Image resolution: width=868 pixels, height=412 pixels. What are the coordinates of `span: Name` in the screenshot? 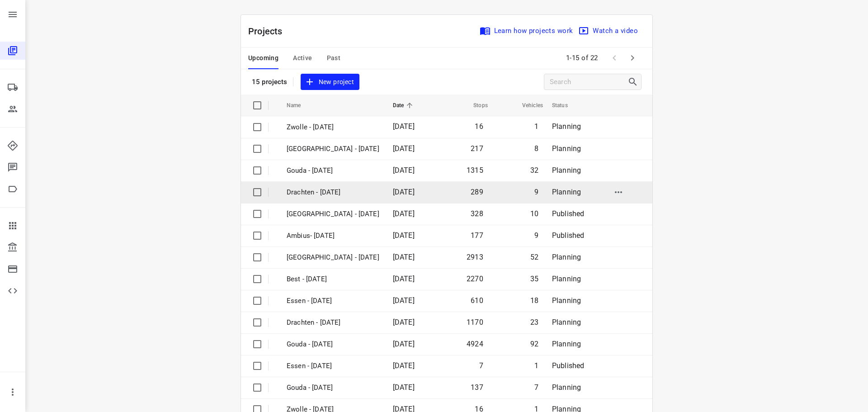 It's located at (300, 105).